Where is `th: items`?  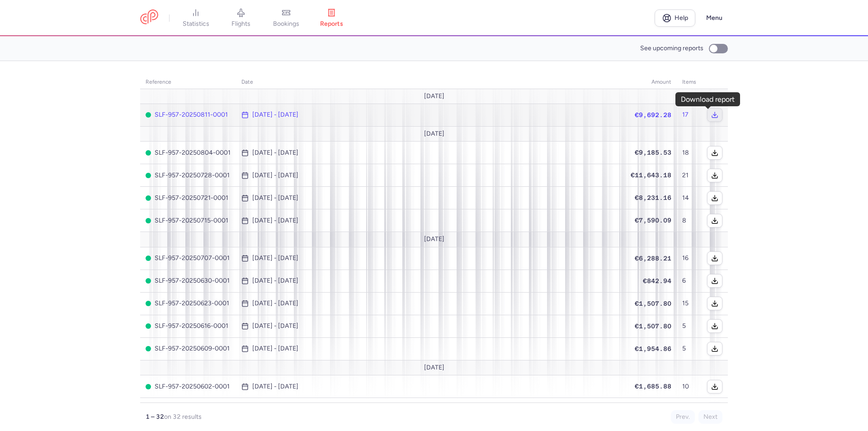 th: items is located at coordinates (689, 82).